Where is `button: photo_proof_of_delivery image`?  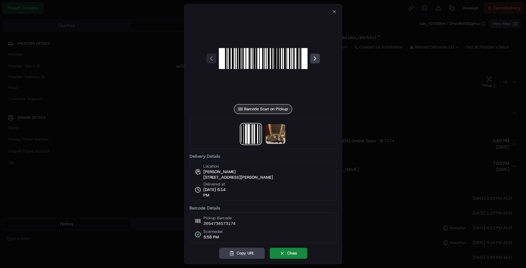
button: photo_proof_of_delivery image is located at coordinates (276, 134).